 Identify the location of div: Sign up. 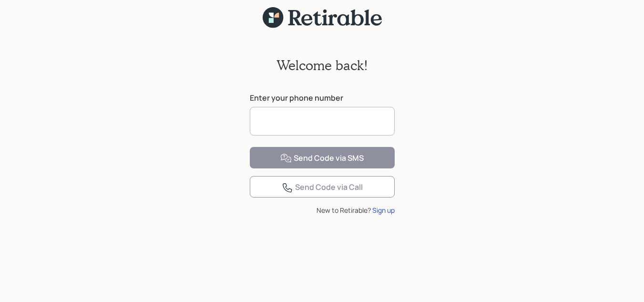
(384, 210).